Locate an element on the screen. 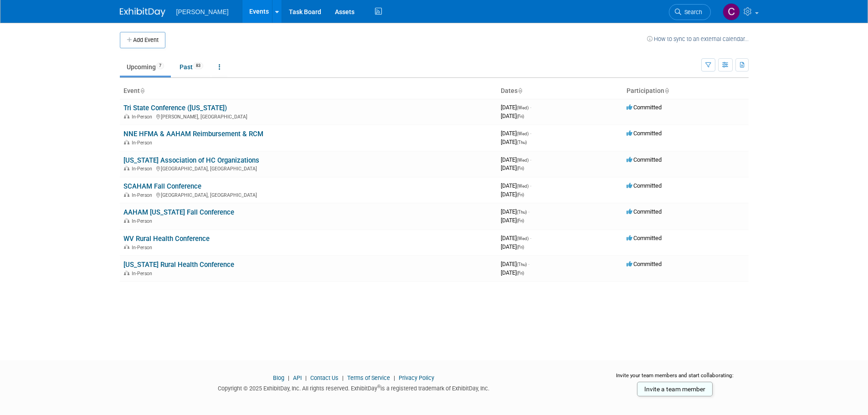 This screenshot has height=415, width=868. a: NNE HFMA & AAHAM Reimbursement & RCM is located at coordinates (193, 134).